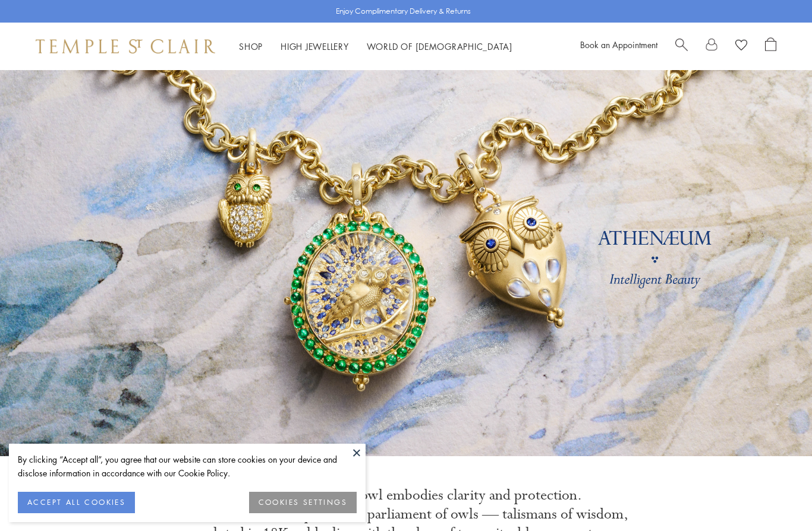  I want to click on p: Enjoy Complimentary Delivery & Returns, so click(403, 11).